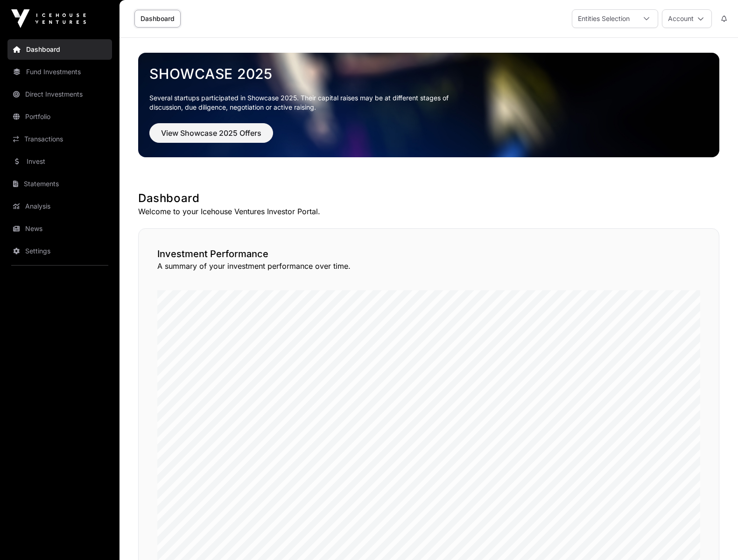 This screenshot has width=738, height=560. Describe the element at coordinates (211, 134) in the screenshot. I see `span: View Showcase 2025 Offers` at that location.